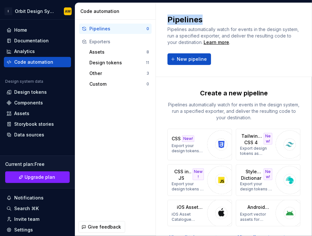 Image resolution: width=312 pixels, height=236 pixels. I want to click on span: Pipelines automatically watch for events in the design system, run a specified exporter, and deli..., so click(234, 36).